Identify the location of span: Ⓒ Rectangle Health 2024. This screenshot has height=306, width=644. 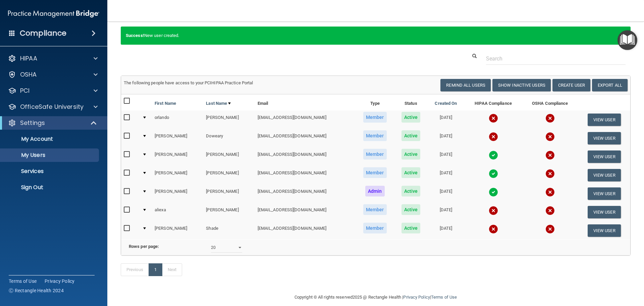
(36, 290).